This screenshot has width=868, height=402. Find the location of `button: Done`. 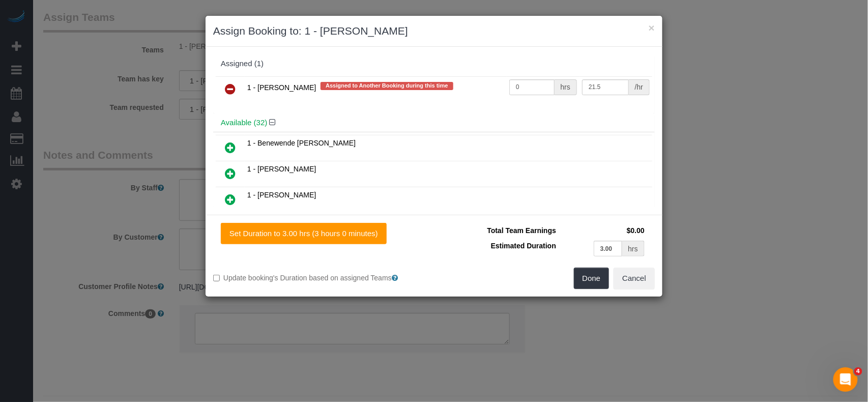

button: Done is located at coordinates (592, 278).